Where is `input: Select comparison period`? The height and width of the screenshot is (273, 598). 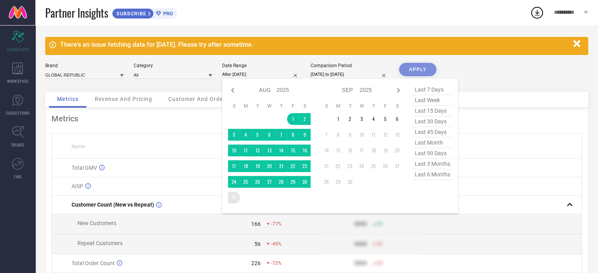 input: Select comparison period is located at coordinates (350, 74).